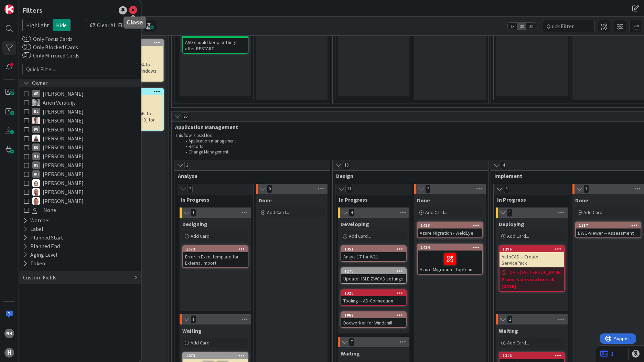  What do you see at coordinates (374, 253) in the screenshot?
I see `div: 1351Ansys 17 for W11` at bounding box center [374, 253].